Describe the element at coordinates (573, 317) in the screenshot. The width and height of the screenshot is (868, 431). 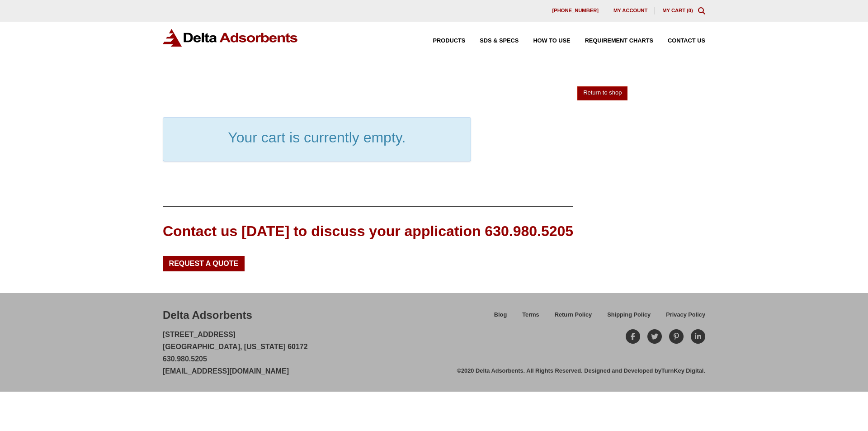
I see `a: Return Policy` at that location.